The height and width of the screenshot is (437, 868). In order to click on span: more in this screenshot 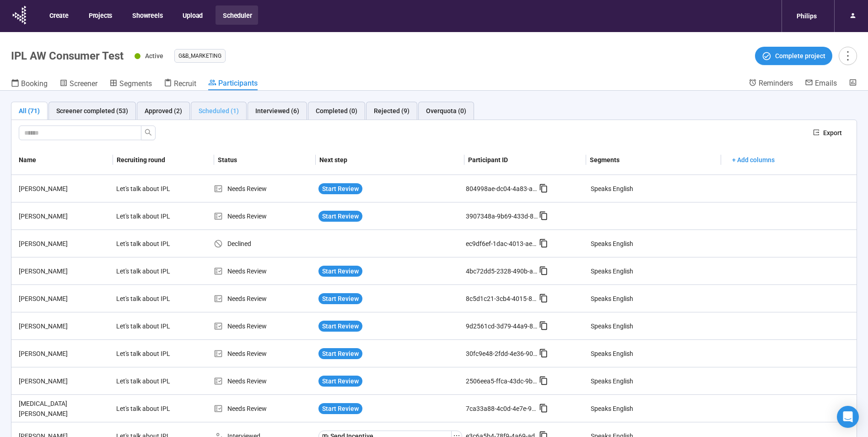, I will do `click(847, 55)`.